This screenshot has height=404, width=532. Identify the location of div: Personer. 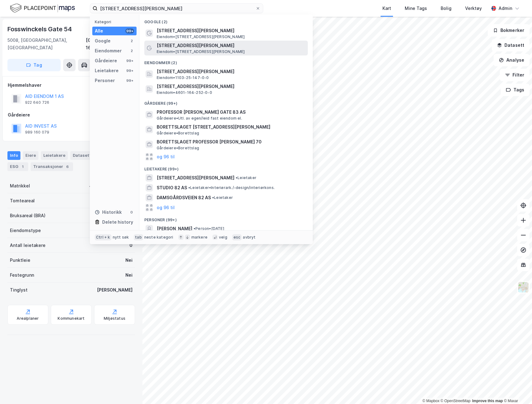
(105, 81).